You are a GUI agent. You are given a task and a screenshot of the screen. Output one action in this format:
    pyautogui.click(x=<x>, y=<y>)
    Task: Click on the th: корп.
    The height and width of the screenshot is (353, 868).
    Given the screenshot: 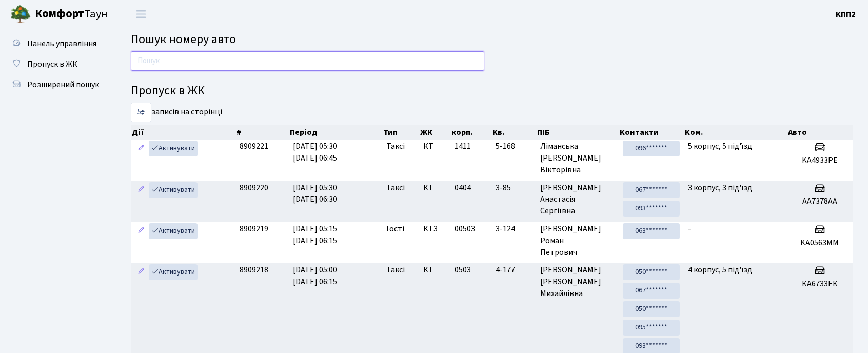 What is the action you would take?
    pyautogui.click(x=471, y=132)
    